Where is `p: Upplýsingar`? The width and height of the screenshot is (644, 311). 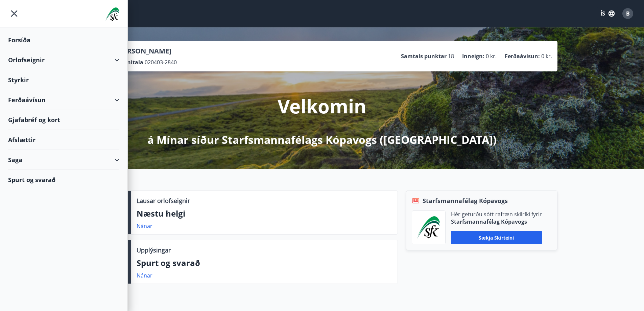
p: Upplýsingar is located at coordinates (153, 250).